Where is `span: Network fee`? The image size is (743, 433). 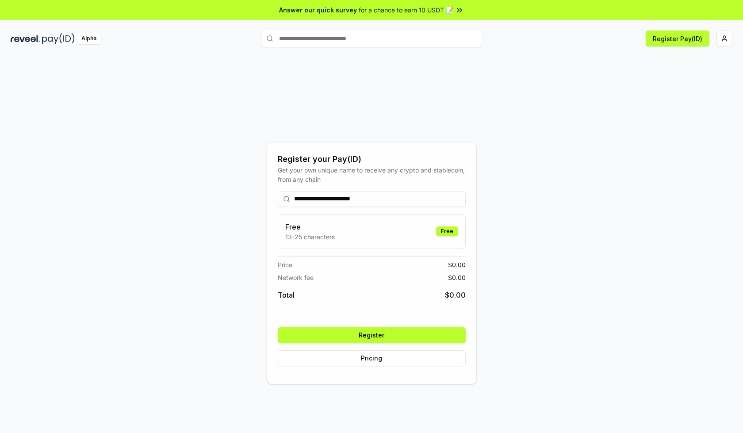
span: Network fee is located at coordinates (295, 277).